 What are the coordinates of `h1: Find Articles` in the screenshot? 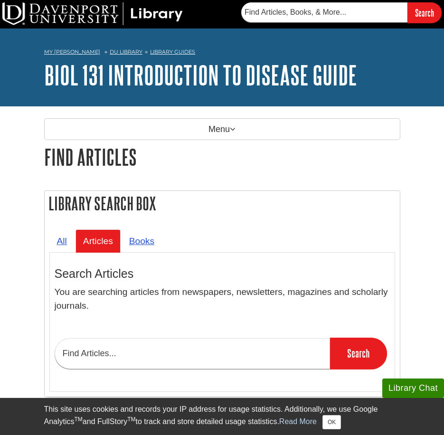 It's located at (222, 157).